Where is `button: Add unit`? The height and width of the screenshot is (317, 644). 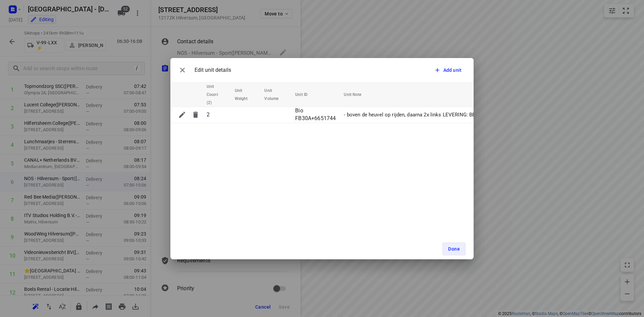
button: Add unit is located at coordinates (449, 70).